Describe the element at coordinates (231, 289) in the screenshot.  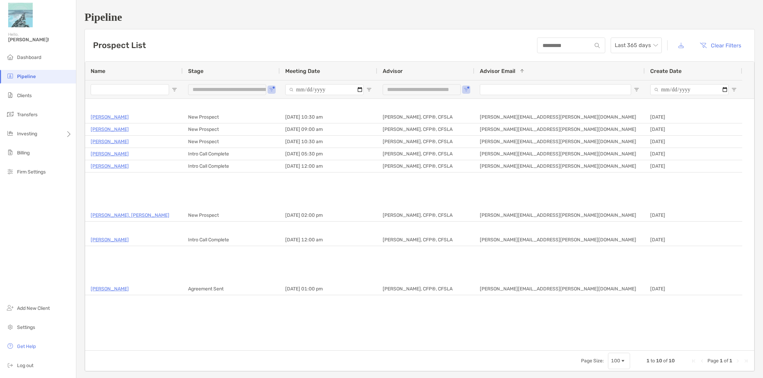
I see `div: Agreement Sent` at that location.